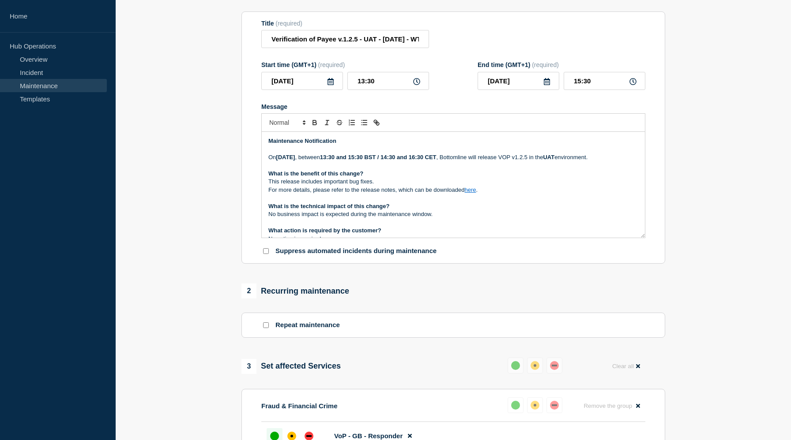 Image resolution: width=791 pixels, height=440 pixels. What do you see at coordinates (453, 182) in the screenshot?
I see `p: This release includes important bug fixes.` at bounding box center [453, 182].